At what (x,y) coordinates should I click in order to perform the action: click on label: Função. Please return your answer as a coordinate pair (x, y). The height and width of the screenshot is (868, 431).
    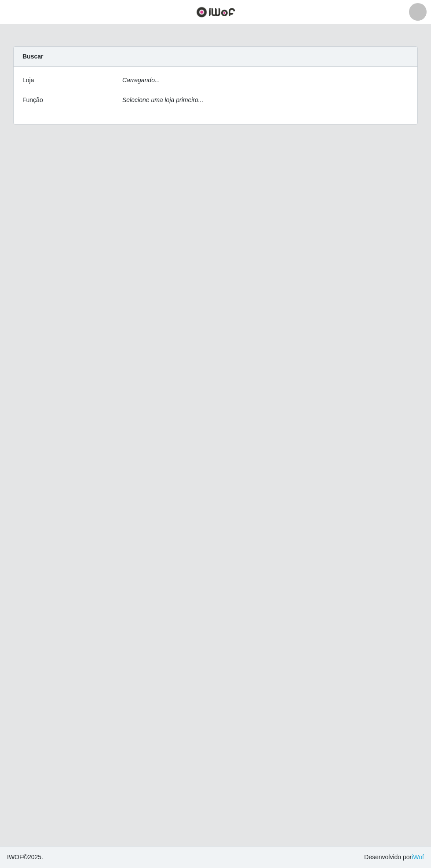
    Looking at the image, I should click on (33, 100).